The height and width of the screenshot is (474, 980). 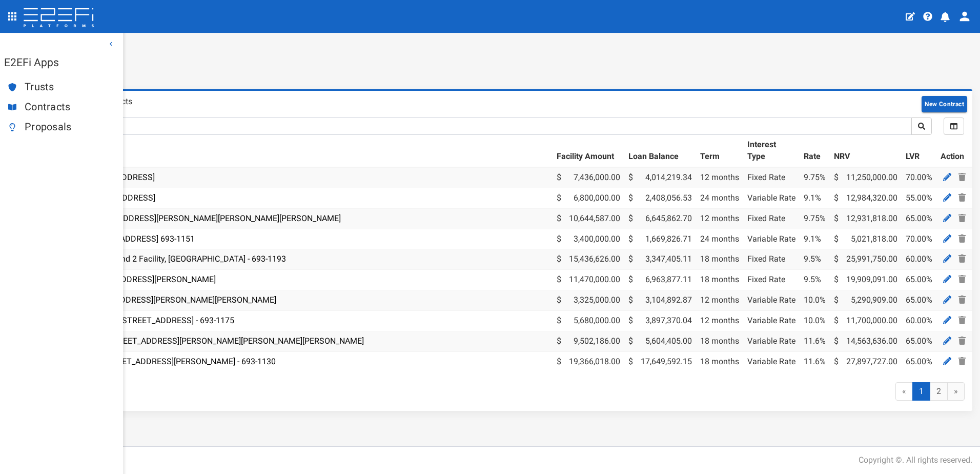 I want to click on td: 25,991,750.00, so click(x=866, y=260).